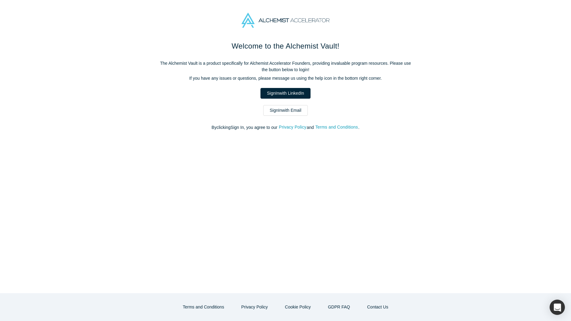 This screenshot has height=321, width=571. What do you see at coordinates (285, 20) in the screenshot?
I see `img: Alchemist Accelerator Logo` at bounding box center [285, 20].